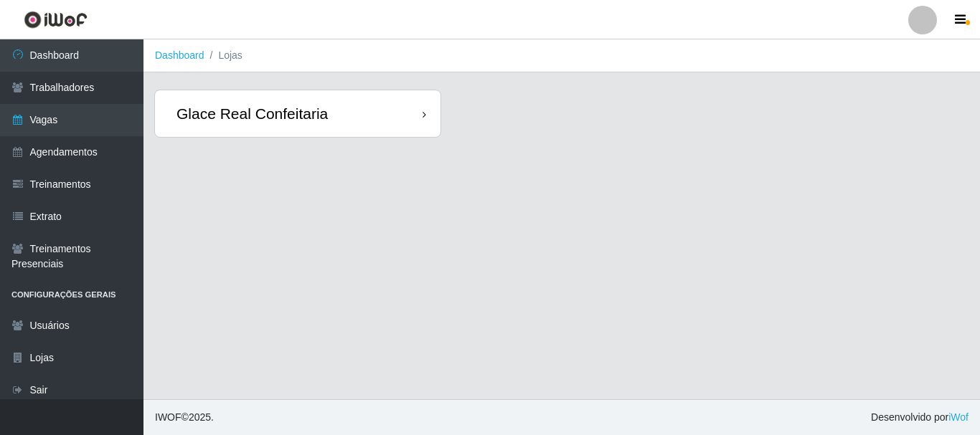 The image size is (980, 435). Describe the element at coordinates (959, 417) in the screenshot. I see `a: iWof` at that location.